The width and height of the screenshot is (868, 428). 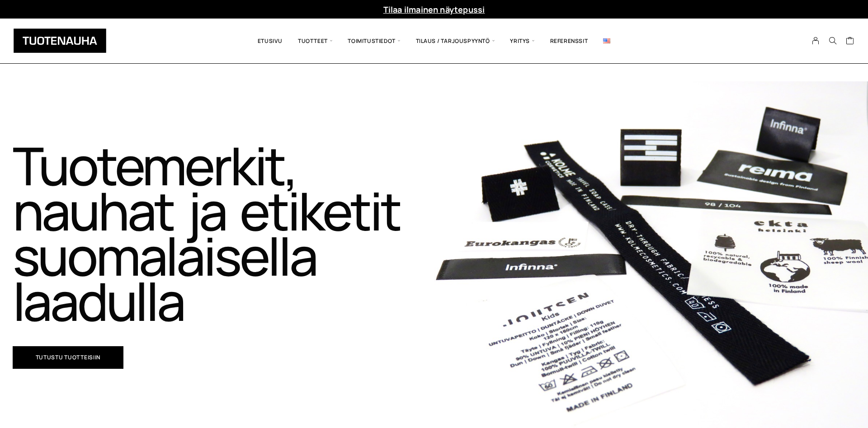 What do you see at coordinates (833, 40) in the screenshot?
I see `button: Search` at bounding box center [833, 40].